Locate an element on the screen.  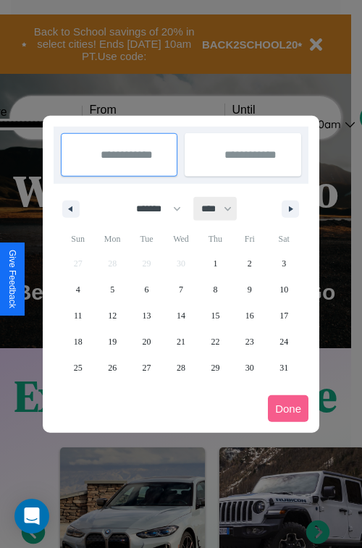
span: 27 is located at coordinates (147, 368).